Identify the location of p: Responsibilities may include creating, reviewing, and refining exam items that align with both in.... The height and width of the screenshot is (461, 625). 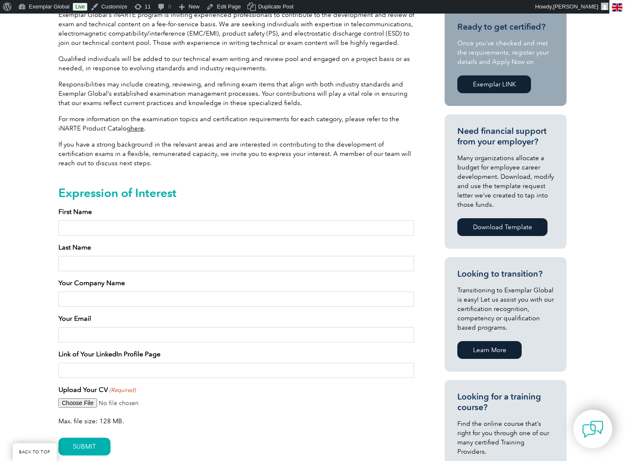
(236, 94).